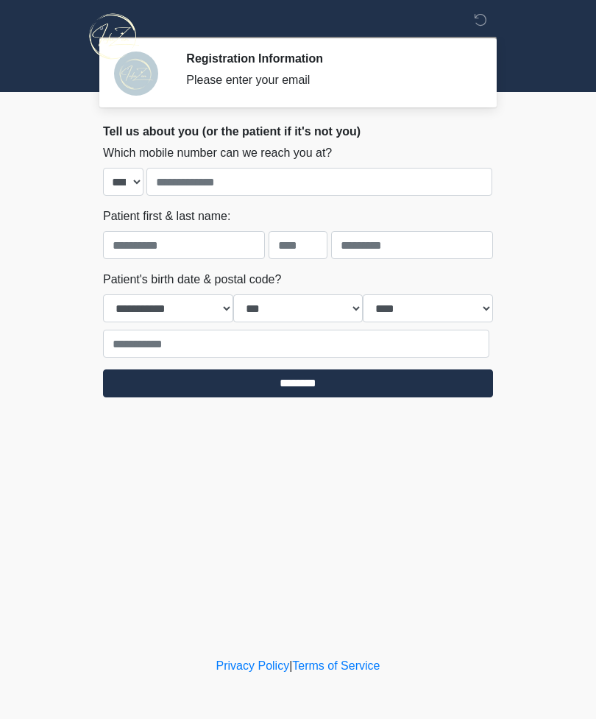 This screenshot has height=719, width=596. I want to click on label: Patient first & last name:, so click(166, 216).